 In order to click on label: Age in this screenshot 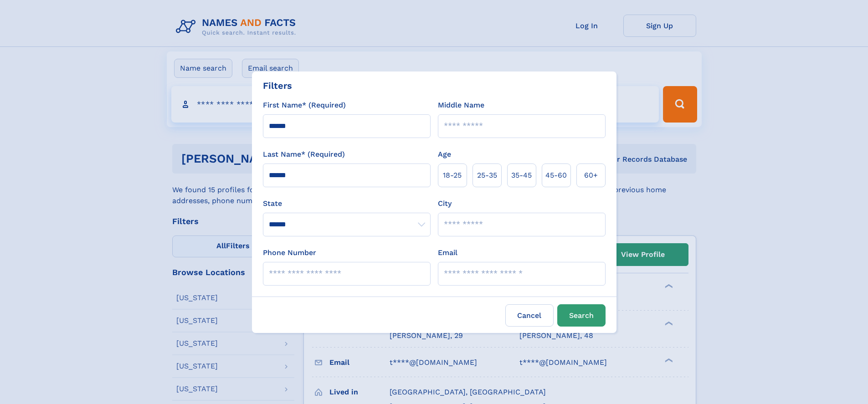, I will do `click(444, 154)`.